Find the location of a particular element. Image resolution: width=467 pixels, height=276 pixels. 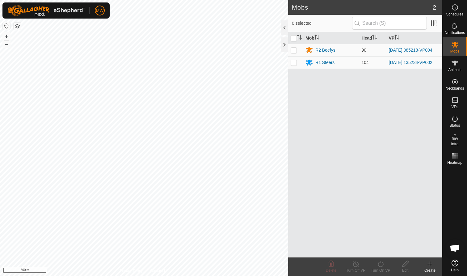

th: Mob is located at coordinates (331, 38).